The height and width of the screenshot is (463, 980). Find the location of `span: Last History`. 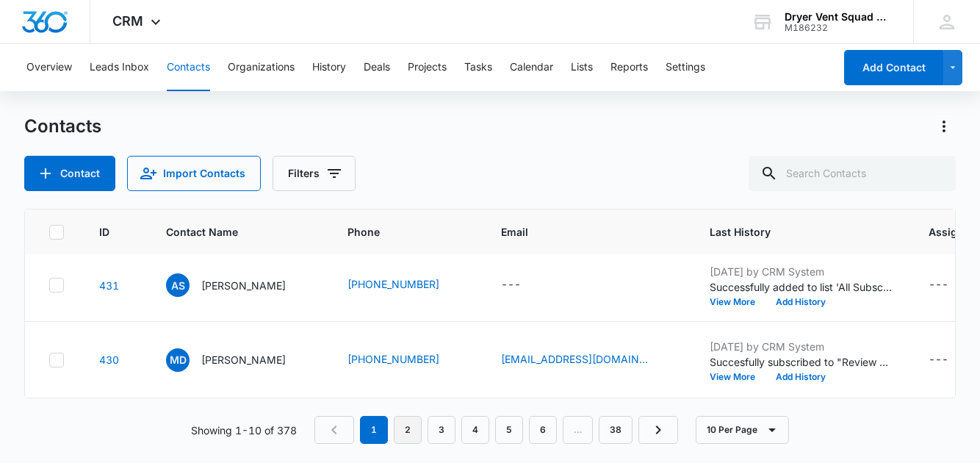

span: Last History is located at coordinates (791, 232).